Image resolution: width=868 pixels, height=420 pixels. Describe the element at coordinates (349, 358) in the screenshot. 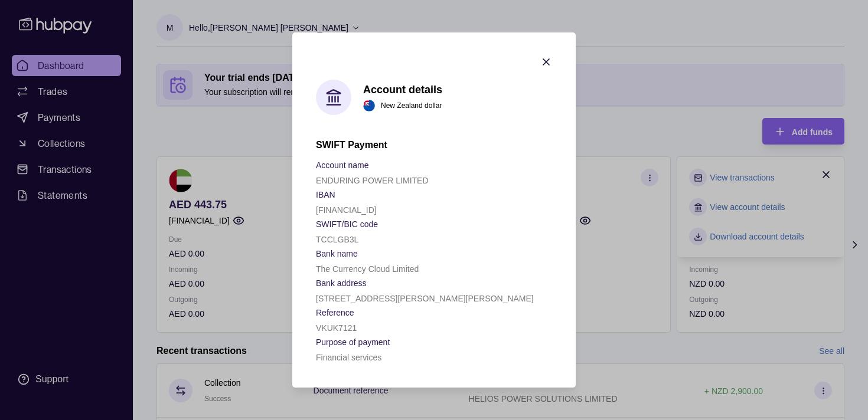

I see `p: Financial services` at that location.